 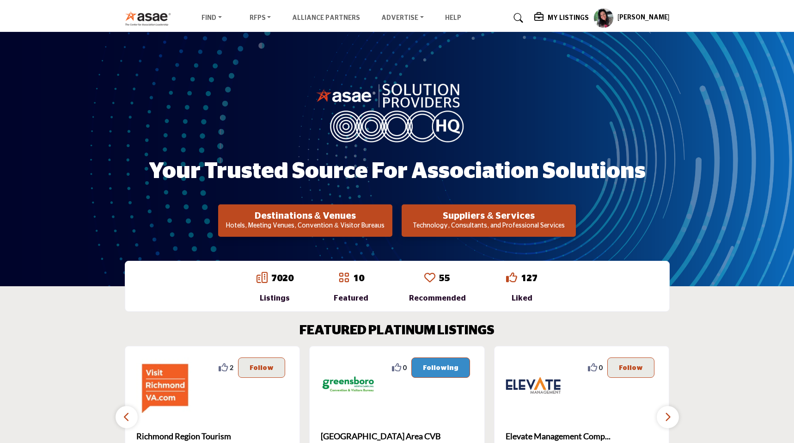 I want to click on button: Show hide supplier dropdown, so click(x=603, y=18).